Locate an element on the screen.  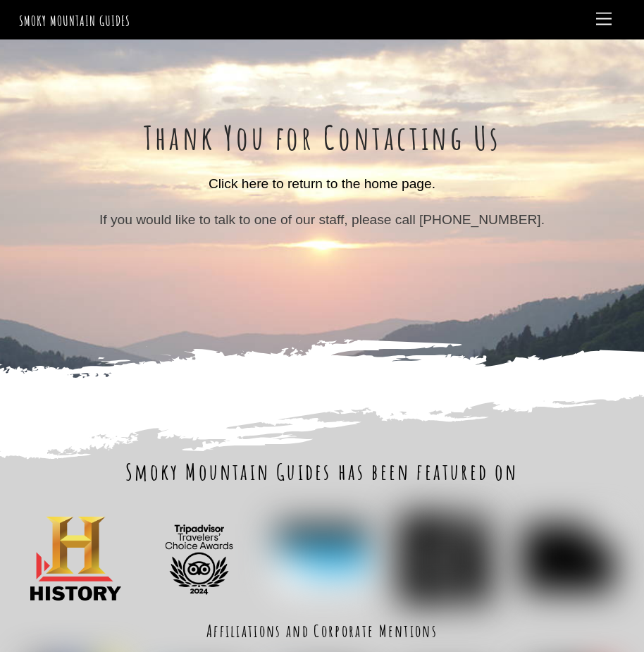
h3: Affiliations and Corporate Mentions is located at coordinates (322, 631).